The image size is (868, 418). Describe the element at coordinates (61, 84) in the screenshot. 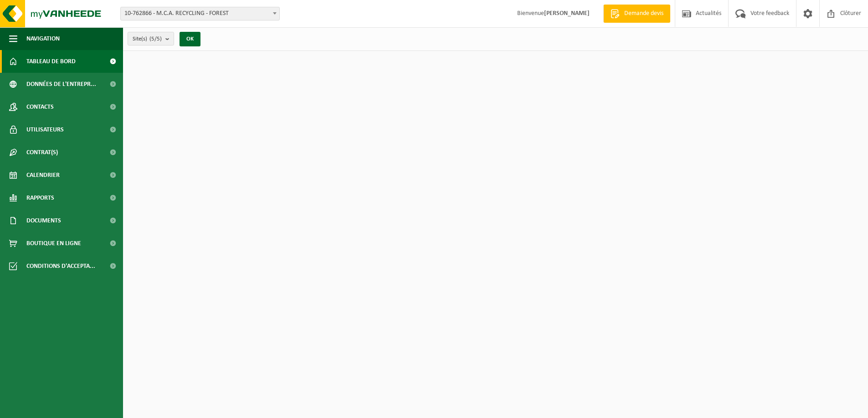

I see `span: Données de l'entrepr...` at that location.